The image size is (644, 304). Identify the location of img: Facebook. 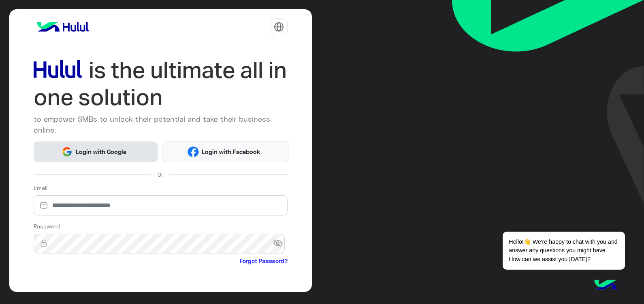
(194, 152).